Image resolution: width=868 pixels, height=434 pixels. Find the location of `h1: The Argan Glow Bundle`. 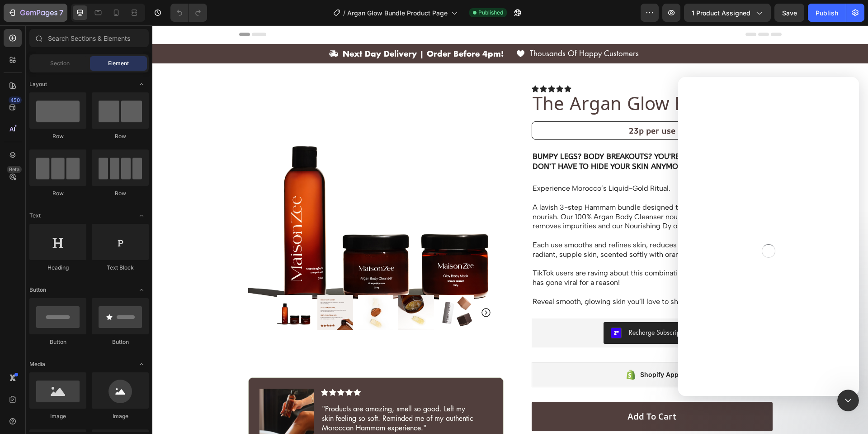

h1: The Argan Glow Bundle is located at coordinates (499, 81).